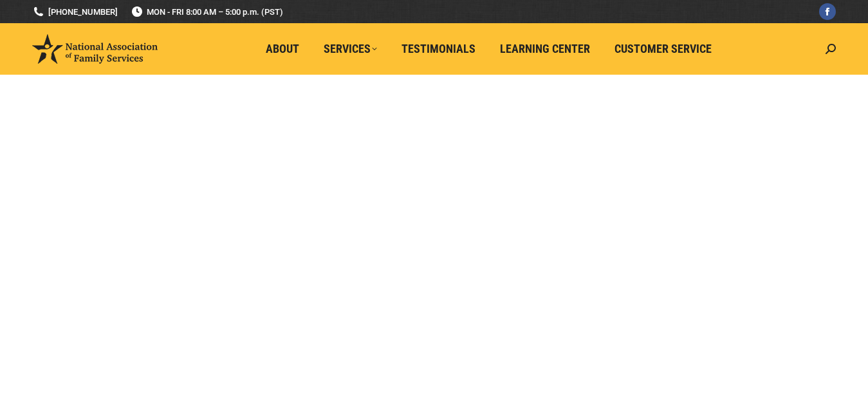 The image size is (868, 414). What do you see at coordinates (438, 49) in the screenshot?
I see `a: Testimonials` at bounding box center [438, 49].